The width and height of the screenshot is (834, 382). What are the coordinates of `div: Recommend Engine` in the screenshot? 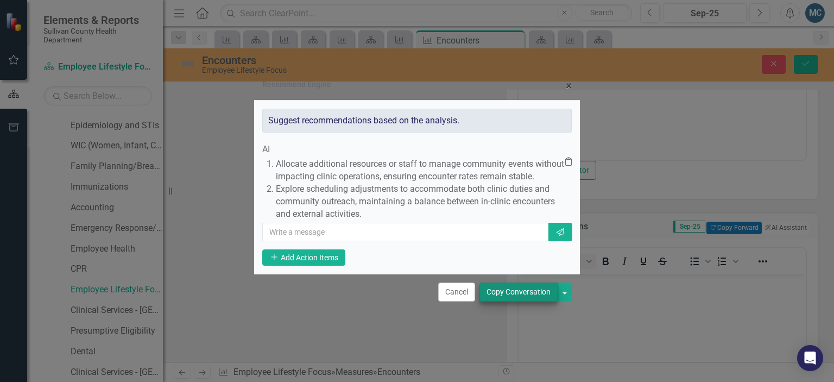 It's located at (297, 84).